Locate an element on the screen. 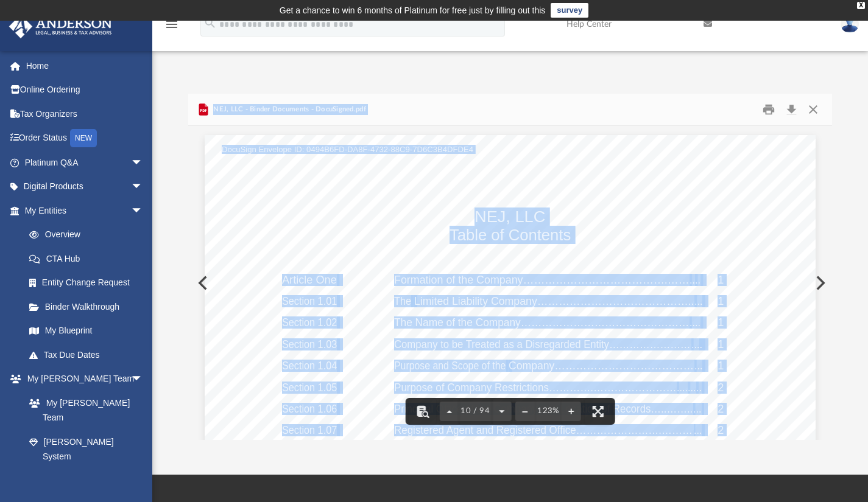  button: Enter fullscreen is located at coordinates (598, 412).